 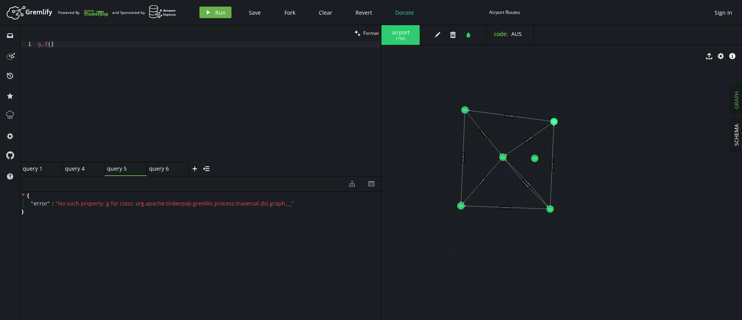 I want to click on span: Donate, so click(x=405, y=12).